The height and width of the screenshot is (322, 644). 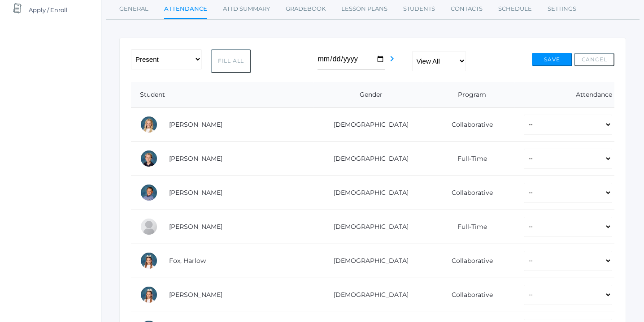 I want to click on div: Ezekiel Dinwiddie, so click(x=149, y=227).